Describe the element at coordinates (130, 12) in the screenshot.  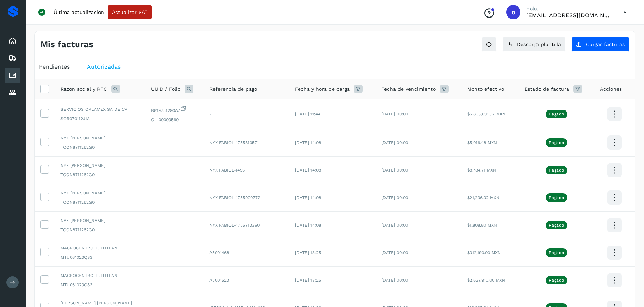
I see `button: Actualizar SAT` at that location.